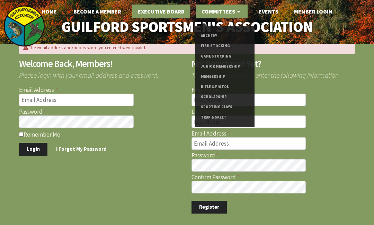 This screenshot has height=225, width=374. What do you see at coordinates (81, 149) in the screenshot?
I see `a: I Forgot My Password` at bounding box center [81, 149].